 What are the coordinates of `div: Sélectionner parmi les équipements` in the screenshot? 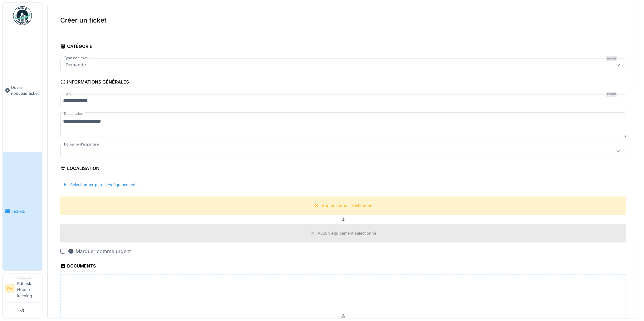 It's located at (100, 184).